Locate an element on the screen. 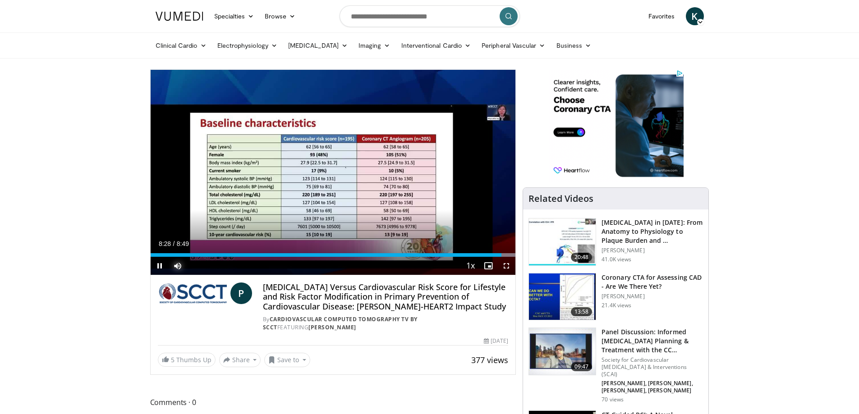  a: Imaging is located at coordinates (374, 46).